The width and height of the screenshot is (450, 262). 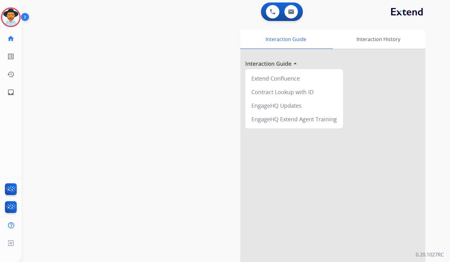 What do you see at coordinates (430, 255) in the screenshot?
I see `p: 0.20.1027RC` at bounding box center [430, 255].